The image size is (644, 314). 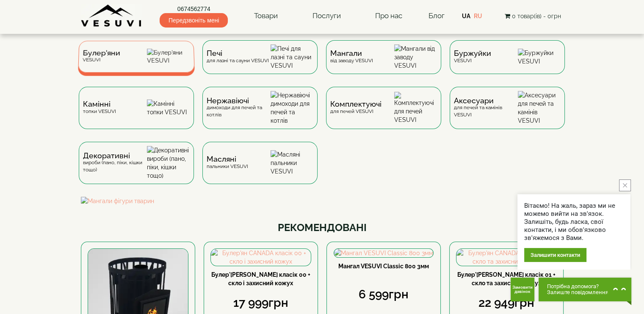 I want to click on div: для лазні та сауни VESUVI, so click(x=238, y=57).